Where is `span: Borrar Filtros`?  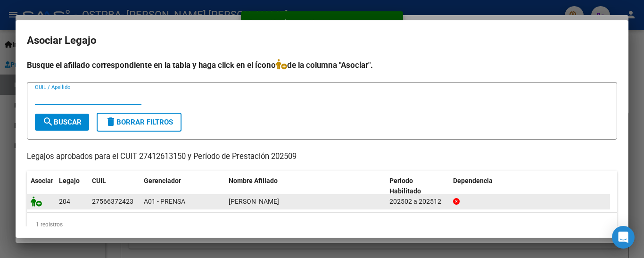 span: Borrar Filtros is located at coordinates (139, 122).